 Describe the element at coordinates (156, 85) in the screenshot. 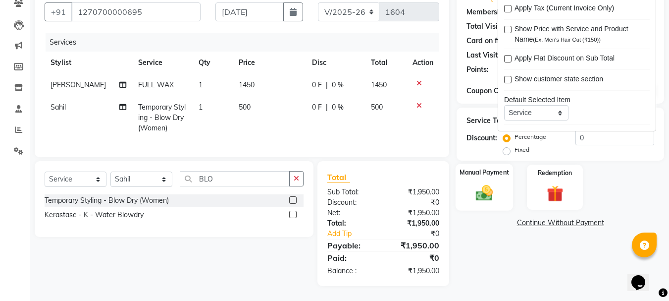

I see `span: FULL WAX` at that location.